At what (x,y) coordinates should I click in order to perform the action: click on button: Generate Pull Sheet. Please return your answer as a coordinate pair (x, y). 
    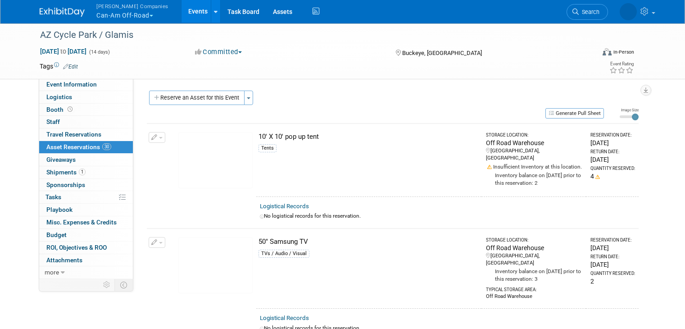
    Looking at the image, I should click on (574, 113).